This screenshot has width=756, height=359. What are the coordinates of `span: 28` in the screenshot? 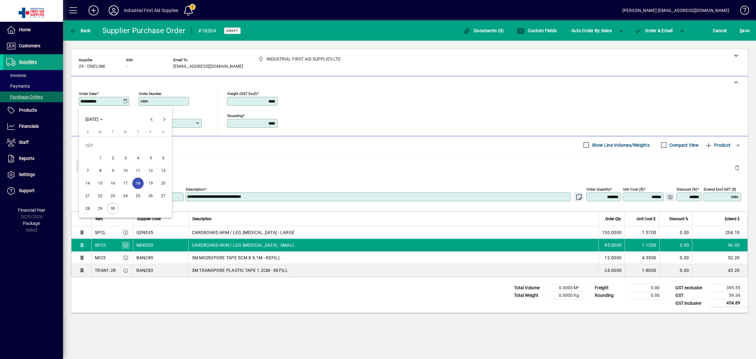 It's located at (88, 208).